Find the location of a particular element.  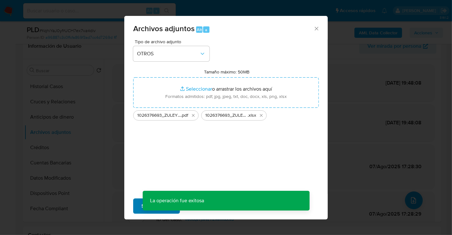

button: Eliminar 1026376693_ZULEYMA CONCEPCION VILLAVICENCIO LOZANO_SEP25.pdf is located at coordinates (193, 115).